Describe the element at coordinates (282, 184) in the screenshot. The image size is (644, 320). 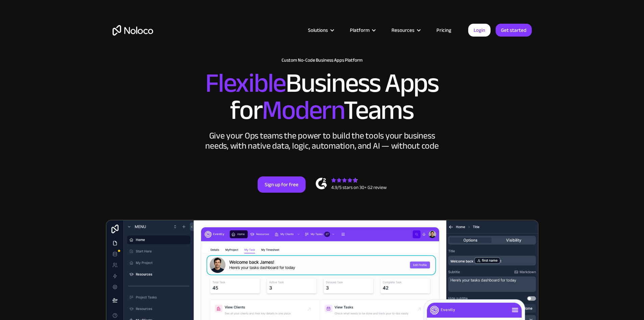
I see `a: Sign up for free` at that location.